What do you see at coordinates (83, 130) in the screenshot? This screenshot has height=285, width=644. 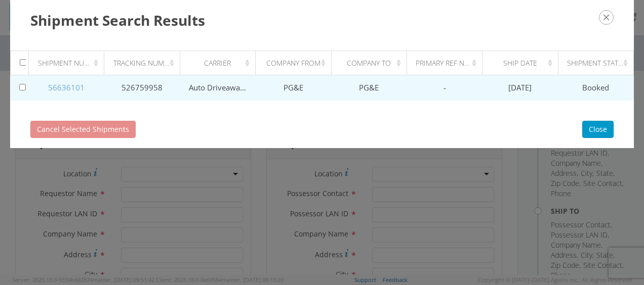 I see `button: Cancel Selected Shipments` at bounding box center [83, 130].